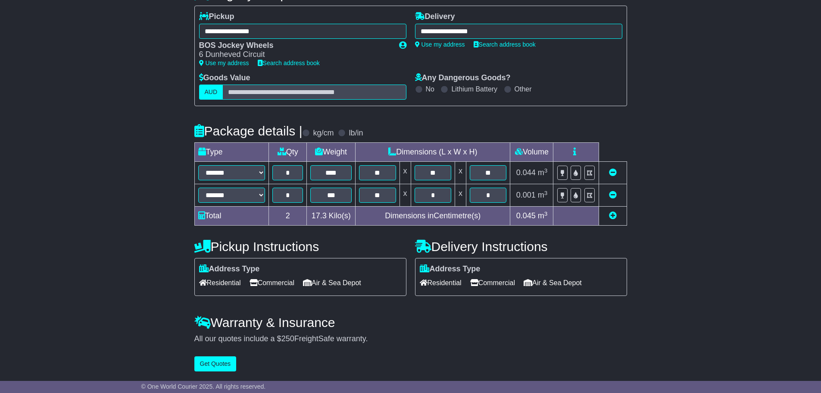 The image size is (821, 393). Describe the element at coordinates (203, 386) in the screenshot. I see `span: © One World Courier 2025. All rights reserved.` at that location.